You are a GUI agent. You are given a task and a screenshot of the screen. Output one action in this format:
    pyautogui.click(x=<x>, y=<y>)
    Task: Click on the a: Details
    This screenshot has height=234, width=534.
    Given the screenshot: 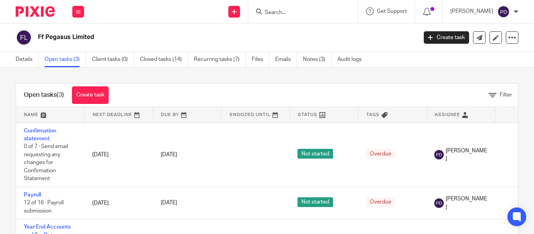 What is the action you would take?
    pyautogui.click(x=27, y=59)
    